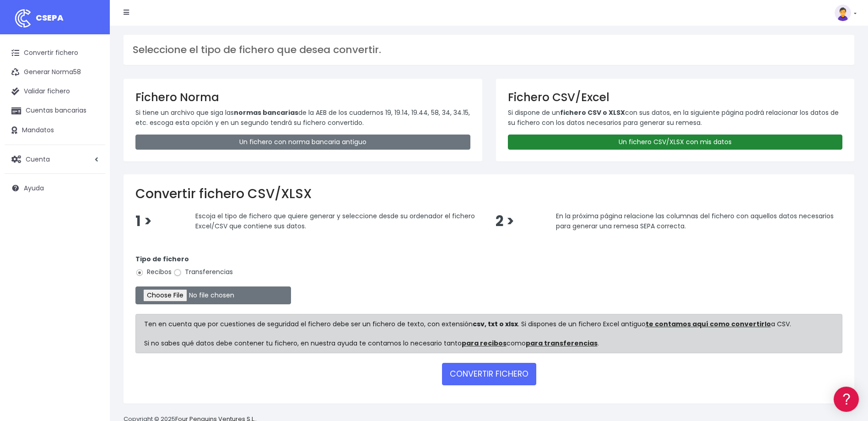  I want to click on img: logo, so click(23, 19).